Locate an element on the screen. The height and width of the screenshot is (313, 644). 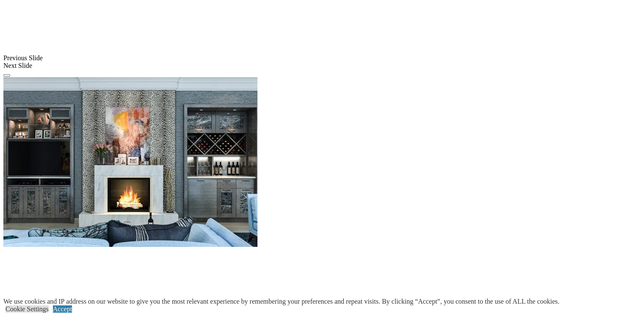
div: We use cookies and IP address on our website to give you the most relevant experience by remember... is located at coordinates (282, 302).